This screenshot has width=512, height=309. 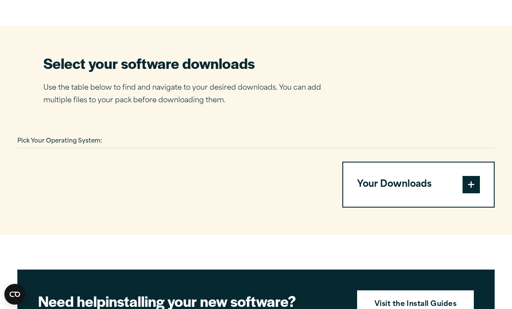 I want to click on h2: Select your software downloads, so click(x=189, y=63).